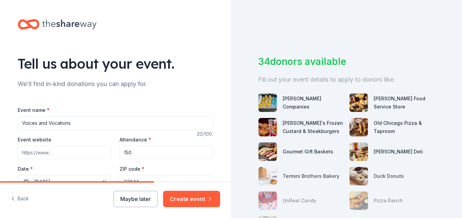  What do you see at coordinates (359, 151) in the screenshot?
I see `img: photo for McAlister's Deli` at bounding box center [359, 151].